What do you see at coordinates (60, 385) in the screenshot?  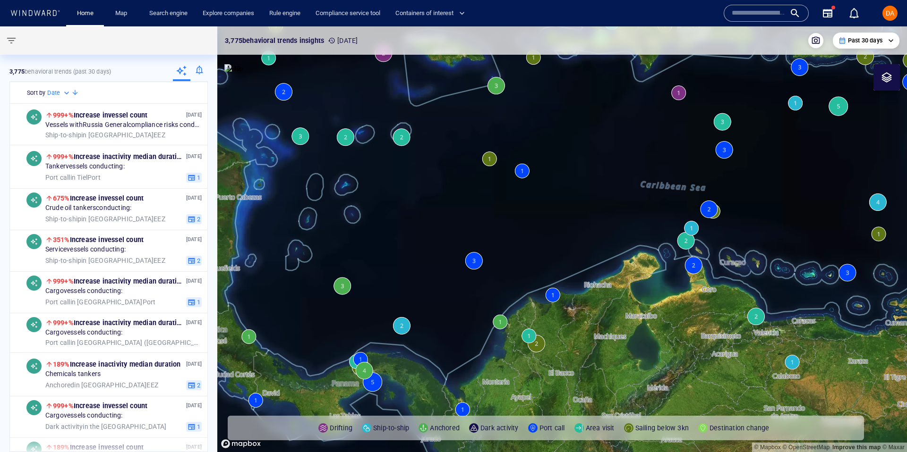 I see `span: Anchored` at bounding box center [60, 385].